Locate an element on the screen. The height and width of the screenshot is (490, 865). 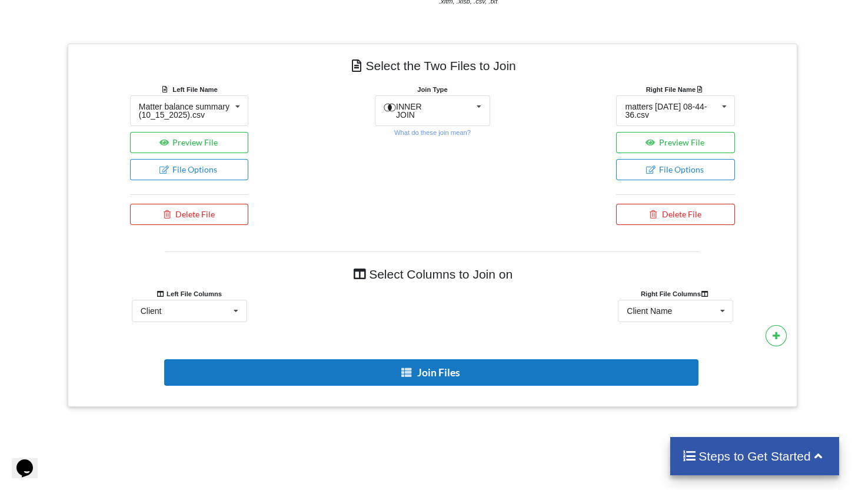
div: Client Name is located at coordinates (649, 311).